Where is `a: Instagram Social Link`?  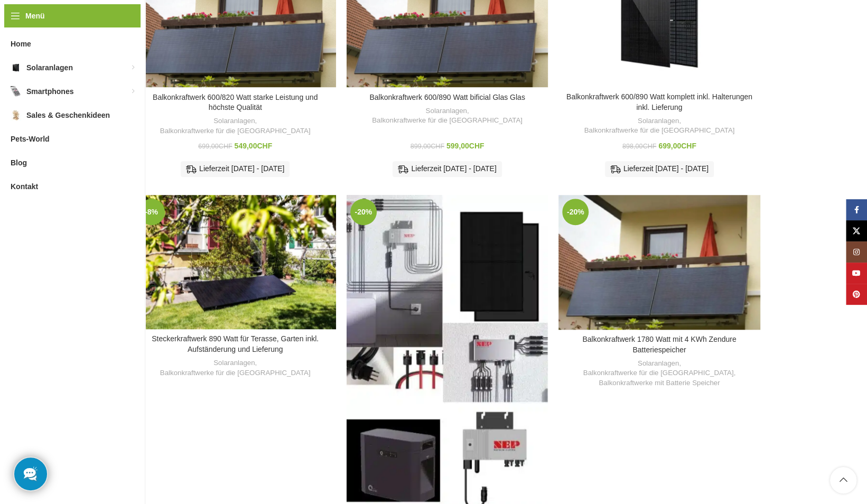 a: Instagram Social Link is located at coordinates (856, 252).